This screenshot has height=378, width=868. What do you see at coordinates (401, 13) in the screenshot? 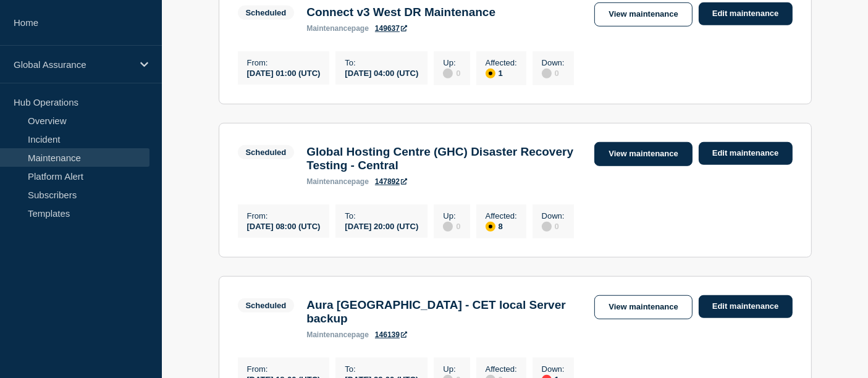
I see `h3: Connect v3 West DR Maintenance` at bounding box center [401, 13].